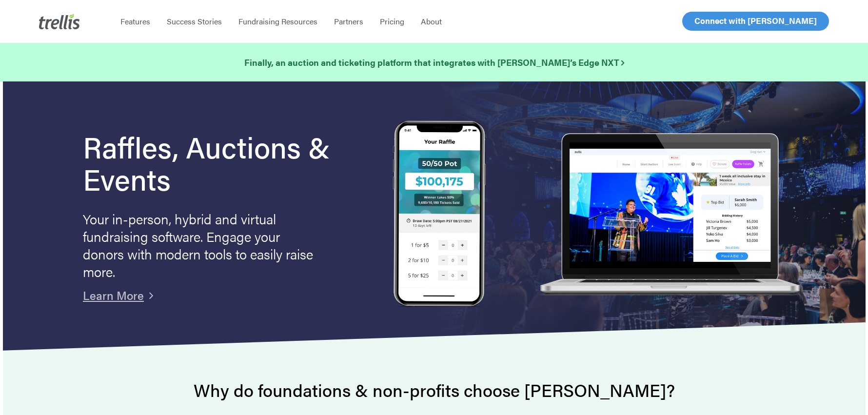 This screenshot has width=868, height=415. What do you see at coordinates (113, 295) in the screenshot?
I see `a: Learn More` at bounding box center [113, 295].